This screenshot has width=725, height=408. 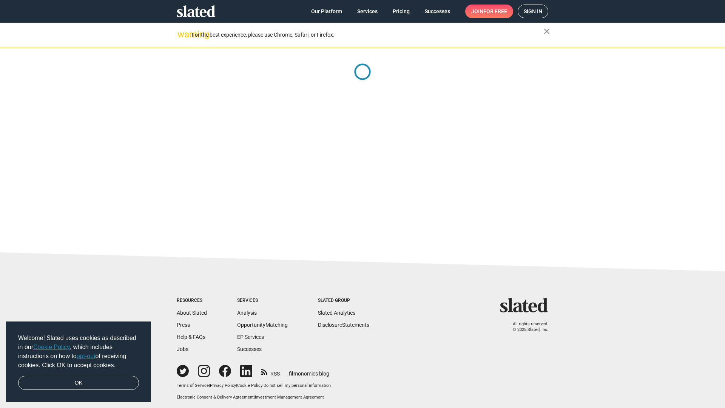 I want to click on a: About Slated, so click(x=192, y=313).